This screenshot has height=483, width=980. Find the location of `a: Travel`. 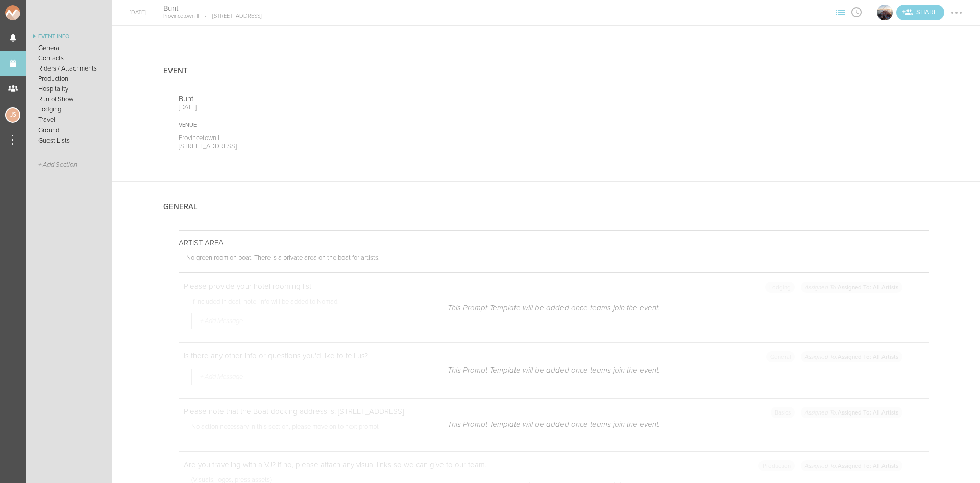

a: Travel is located at coordinates (69, 120).